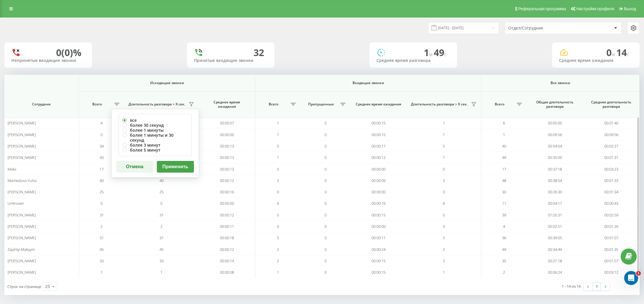 The width and height of the screenshot is (644, 304). Describe the element at coordinates (597, 286) in the screenshot. I see `a: 1` at that location.